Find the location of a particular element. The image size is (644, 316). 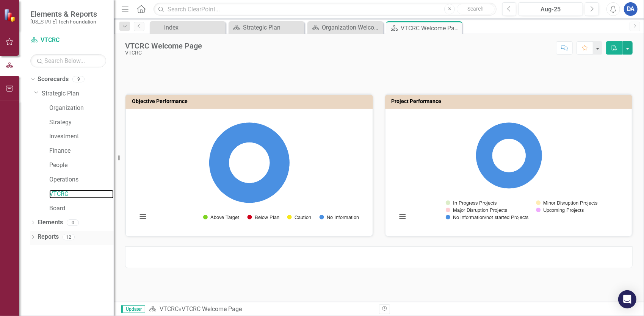

a: Board is located at coordinates (81, 208).